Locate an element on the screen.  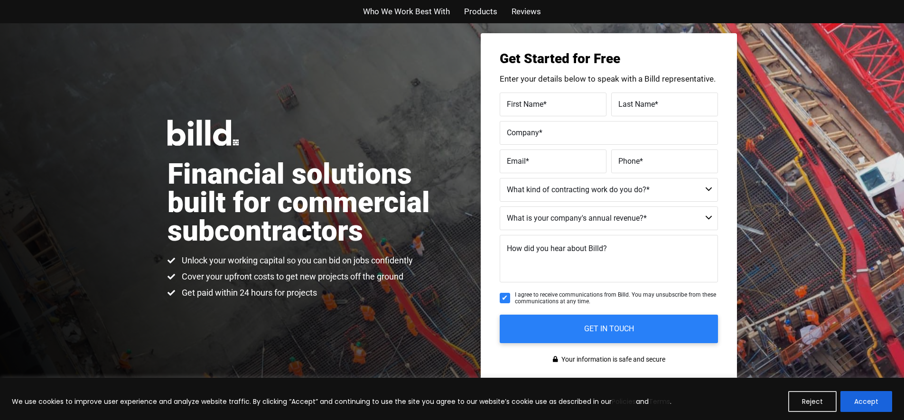
a: Policies is located at coordinates (624, 402).